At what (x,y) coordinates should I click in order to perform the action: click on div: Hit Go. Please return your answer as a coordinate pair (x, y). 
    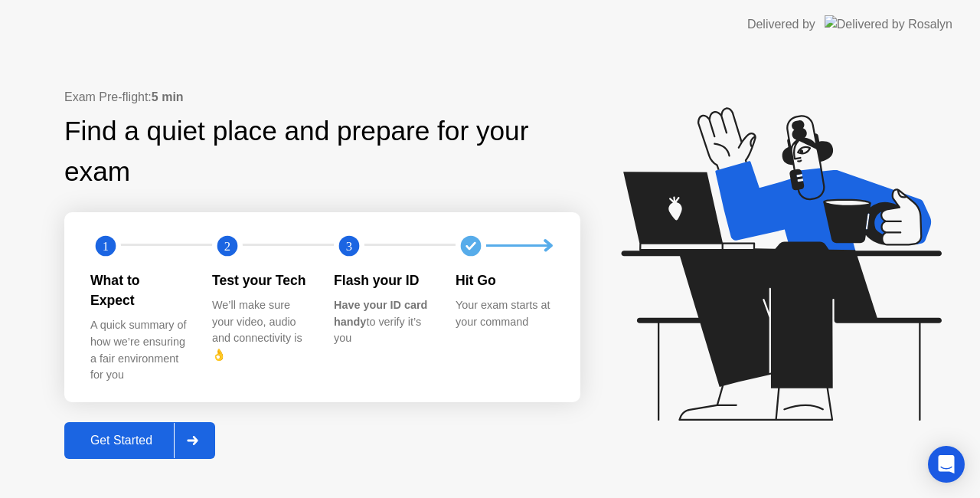
    Looking at the image, I should click on (504, 281).